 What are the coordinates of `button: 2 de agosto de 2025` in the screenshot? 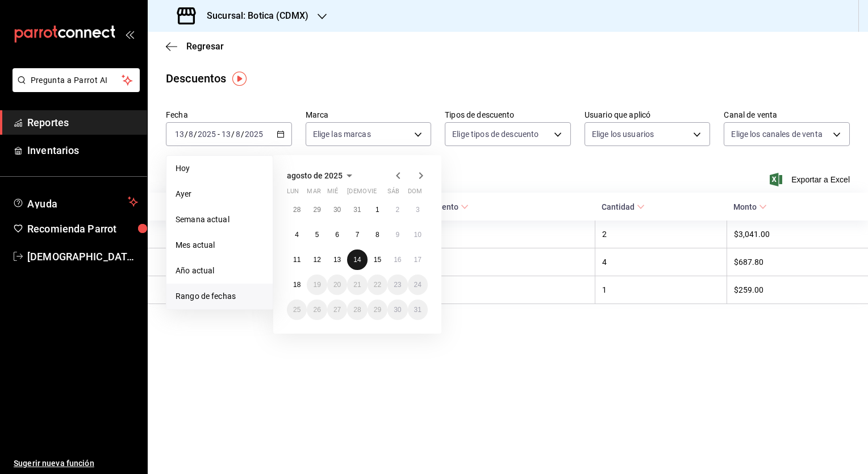 It's located at (397, 210).